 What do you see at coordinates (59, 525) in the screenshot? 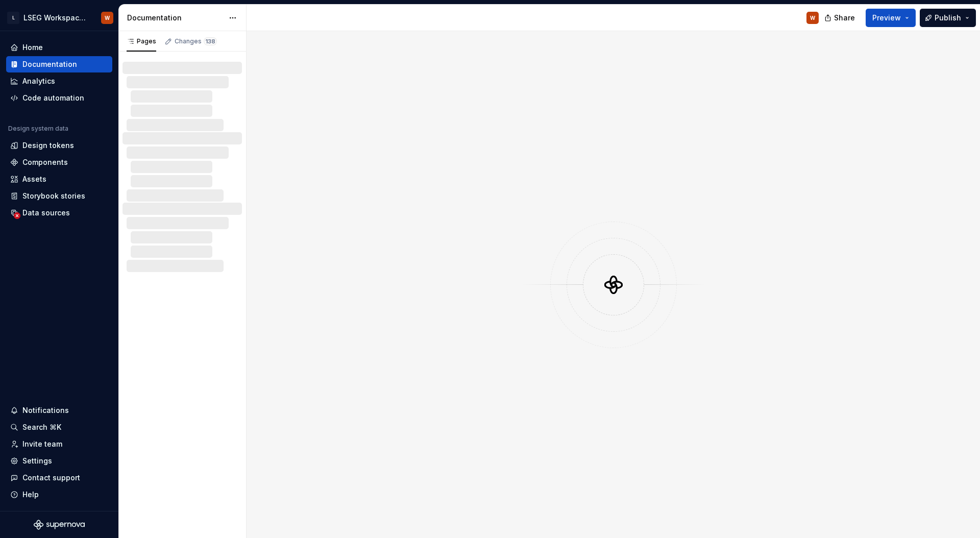
I see `svg: Supernova Logo` at bounding box center [59, 525].